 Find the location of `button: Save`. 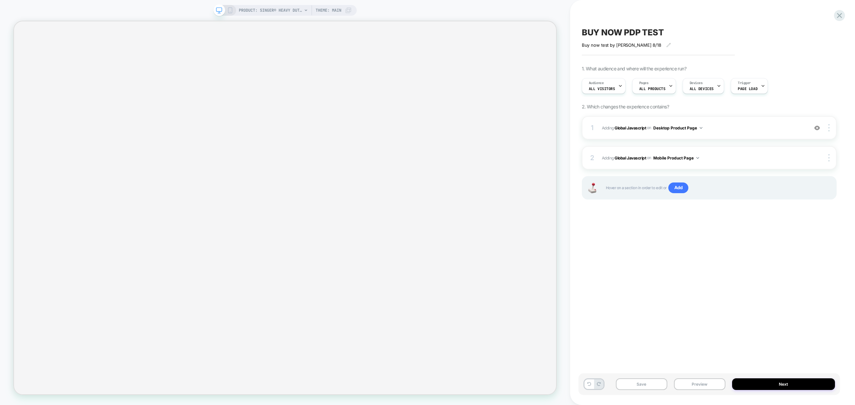

button: Save is located at coordinates (642, 384).